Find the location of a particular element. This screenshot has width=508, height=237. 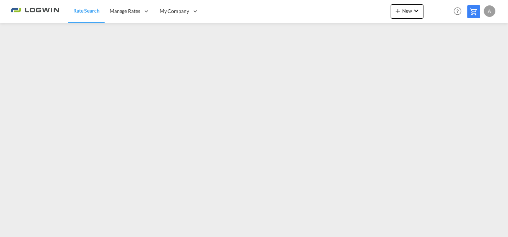

md-icon: icon-plus 400-fg is located at coordinates (398, 11).